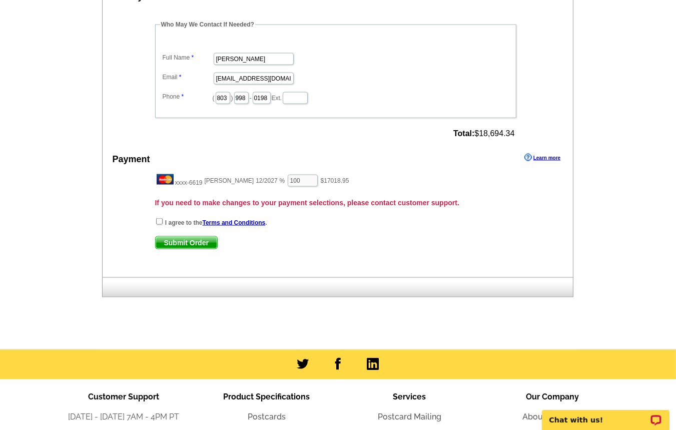  What do you see at coordinates (189, 183) in the screenshot?
I see `span: xxxx-6619` at bounding box center [189, 183].